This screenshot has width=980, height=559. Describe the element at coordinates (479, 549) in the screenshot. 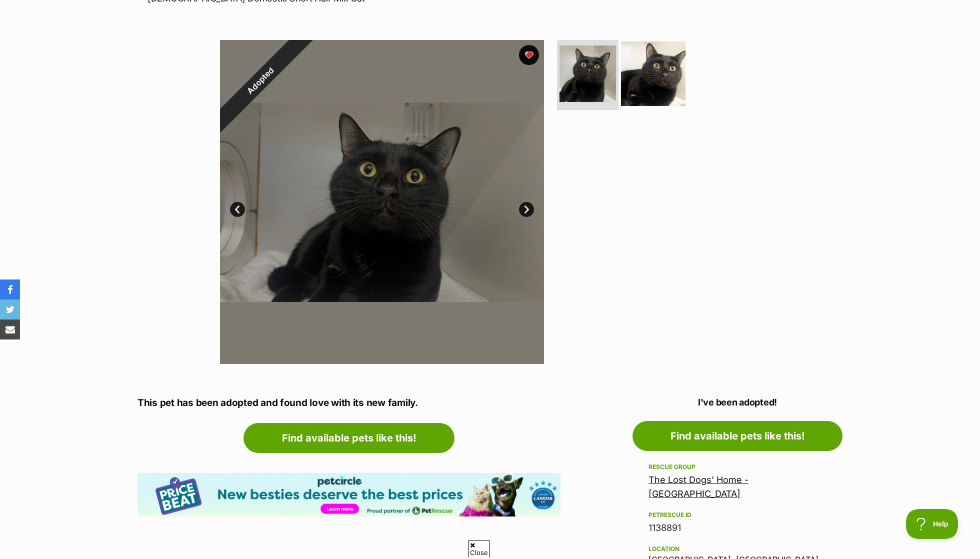

I see `span: Close` at that location.